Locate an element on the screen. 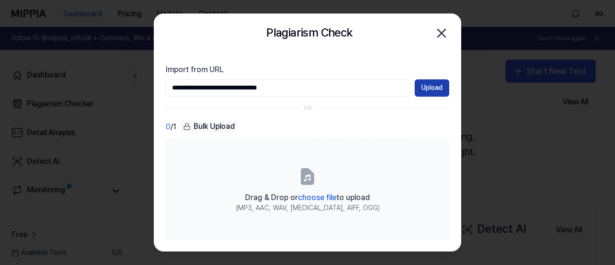 The image size is (615, 265). span: Drag & Drop or to upload is located at coordinates (308, 197).